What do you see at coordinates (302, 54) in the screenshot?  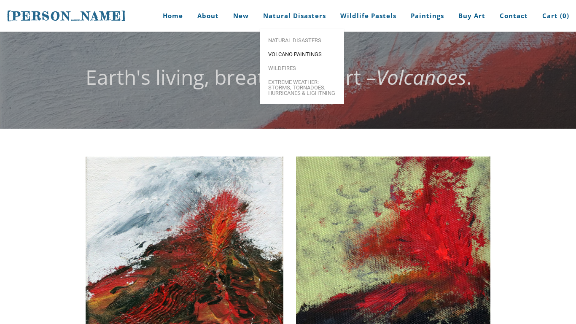 I see `span: Volcano paintings` at bounding box center [302, 54].